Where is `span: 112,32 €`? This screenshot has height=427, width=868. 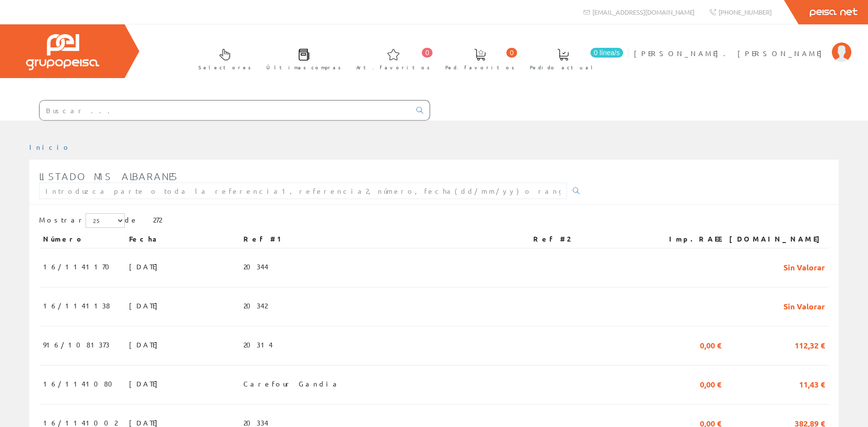
span: 112,32 € is located at coordinates (810, 345).